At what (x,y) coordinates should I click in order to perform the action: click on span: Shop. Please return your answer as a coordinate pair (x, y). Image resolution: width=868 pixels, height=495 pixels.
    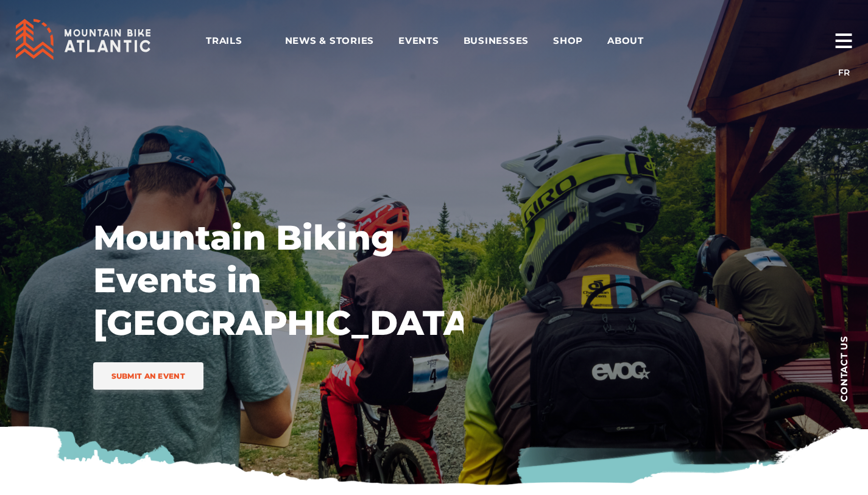
    Looking at the image, I should click on (568, 40).